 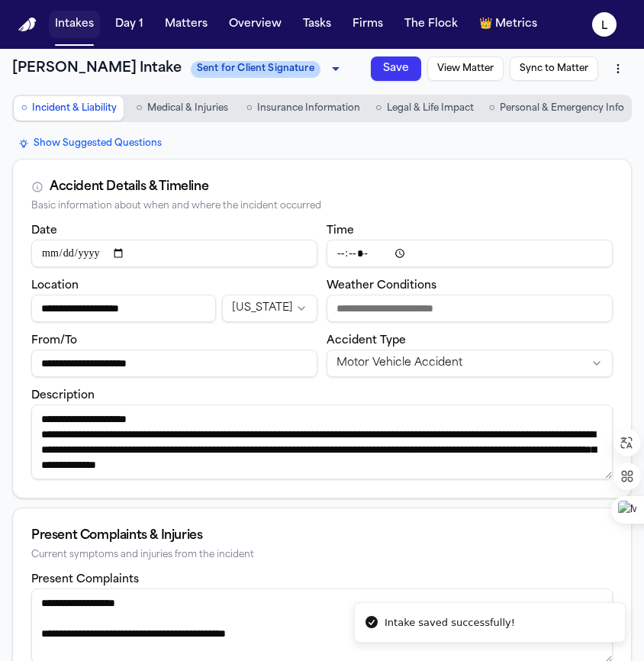 What do you see at coordinates (44, 231) in the screenshot?
I see `label: Date` at bounding box center [44, 231].